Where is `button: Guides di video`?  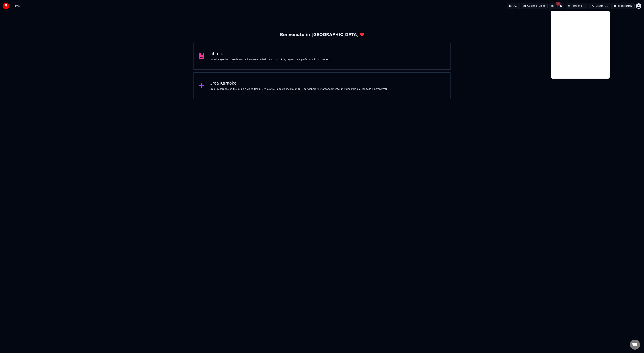
button: Guides di video is located at coordinates (534, 6).